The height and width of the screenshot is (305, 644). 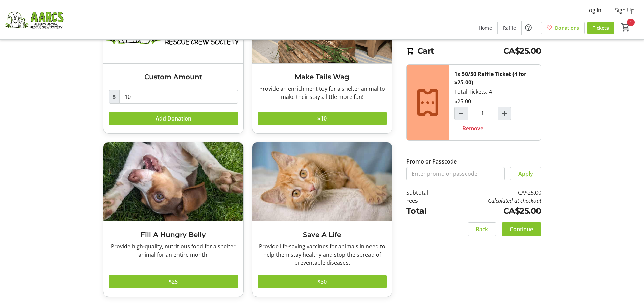 I want to click on label: Promo or Passcode, so click(x=432, y=162).